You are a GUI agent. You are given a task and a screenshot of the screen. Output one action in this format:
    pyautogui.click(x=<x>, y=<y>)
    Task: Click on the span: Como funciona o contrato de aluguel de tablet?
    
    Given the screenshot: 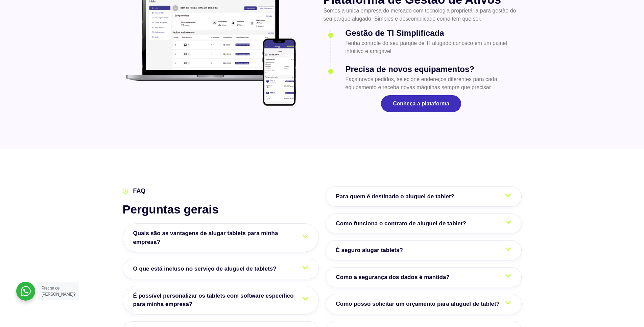 What is the action you would take?
    pyautogui.click(x=402, y=224)
    